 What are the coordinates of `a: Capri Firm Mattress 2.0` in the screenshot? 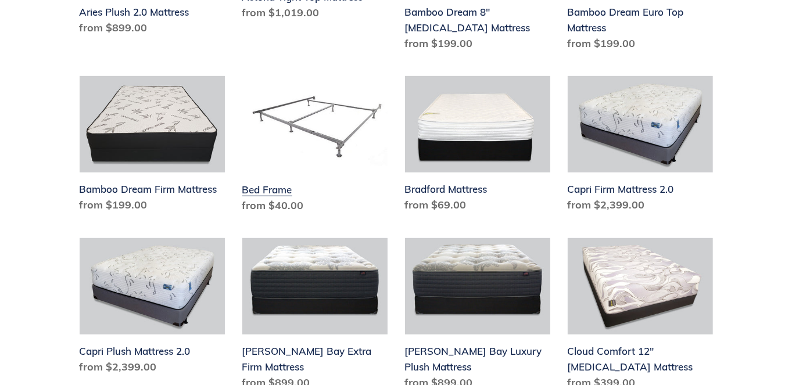 It's located at (640, 147).